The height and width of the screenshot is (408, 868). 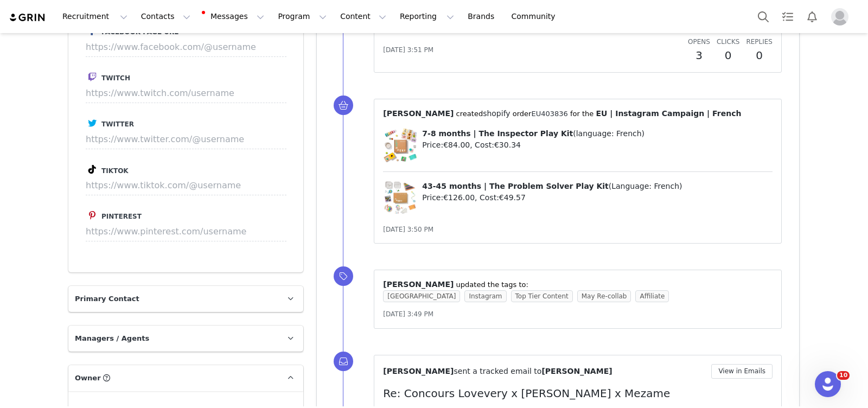 What do you see at coordinates (729, 42) in the screenshot?
I see `span: Clicks` at bounding box center [729, 42].